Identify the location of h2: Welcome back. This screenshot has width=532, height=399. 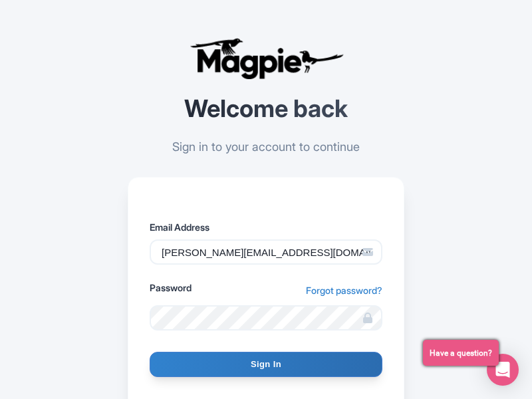
(266, 109).